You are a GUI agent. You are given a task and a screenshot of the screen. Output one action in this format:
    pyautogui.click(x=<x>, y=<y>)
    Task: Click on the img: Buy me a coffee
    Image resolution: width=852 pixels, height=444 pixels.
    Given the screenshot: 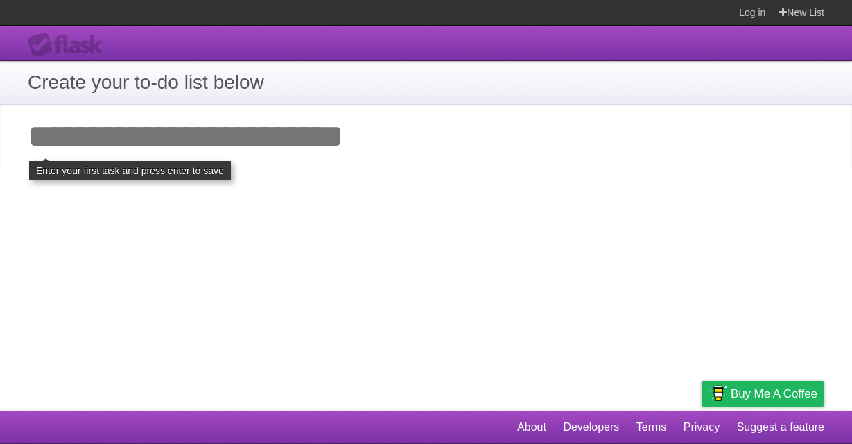 What is the action you would take?
    pyautogui.click(x=718, y=393)
    